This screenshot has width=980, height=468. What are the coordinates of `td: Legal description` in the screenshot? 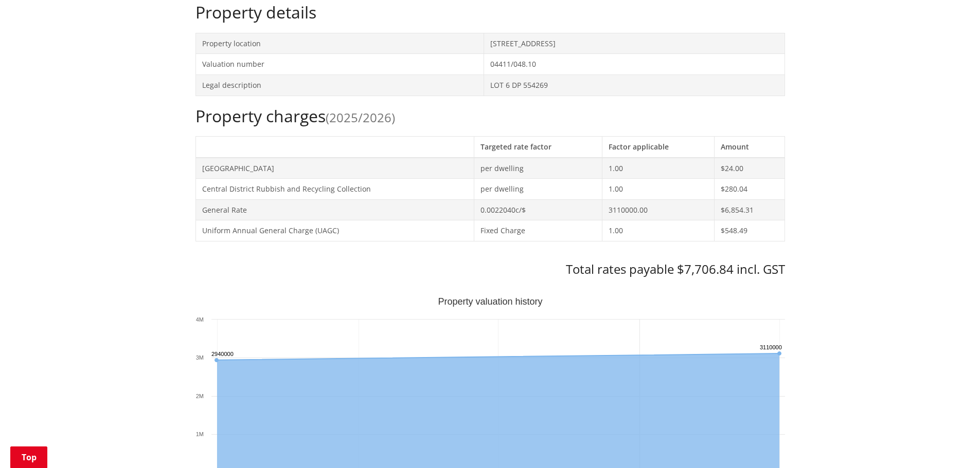 It's located at (339, 85).